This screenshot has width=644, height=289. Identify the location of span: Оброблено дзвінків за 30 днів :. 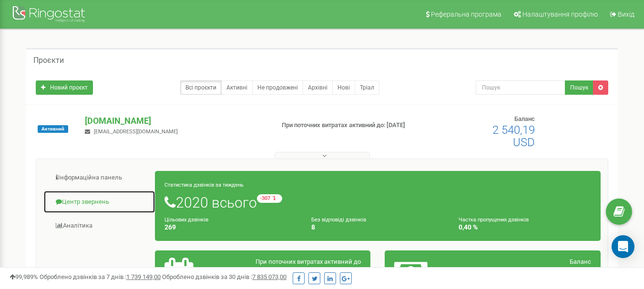
(224, 276).